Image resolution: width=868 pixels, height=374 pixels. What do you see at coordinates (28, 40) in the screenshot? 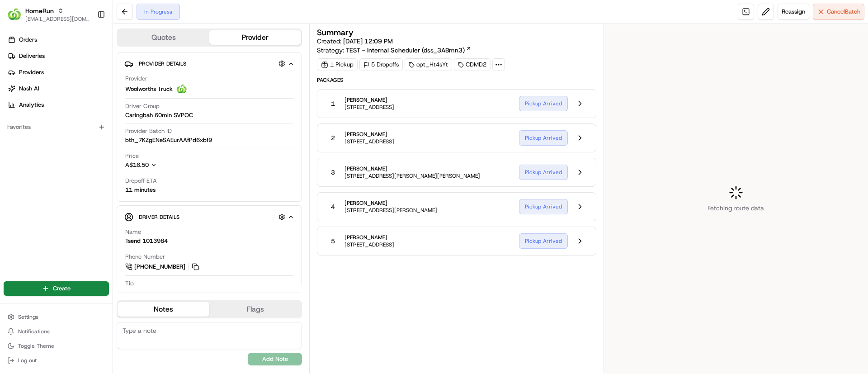
I see `span: Orders` at bounding box center [28, 40].